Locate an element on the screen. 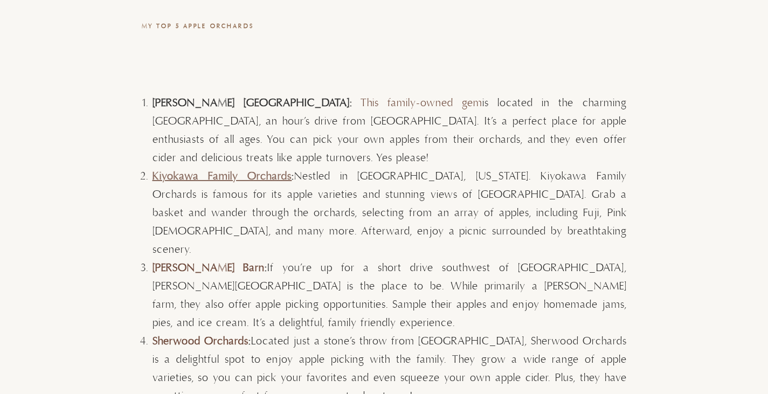 The image size is (768, 394). a: Kiyokawa Family Orchards is located at coordinates (222, 176).